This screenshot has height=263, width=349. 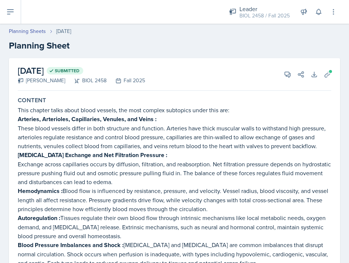 What do you see at coordinates (27, 31) in the screenshot?
I see `a: Planning Sheets` at bounding box center [27, 31].